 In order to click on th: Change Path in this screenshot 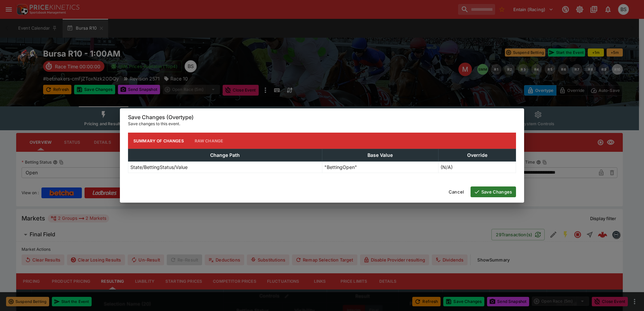, I will do `click(225, 156)`.